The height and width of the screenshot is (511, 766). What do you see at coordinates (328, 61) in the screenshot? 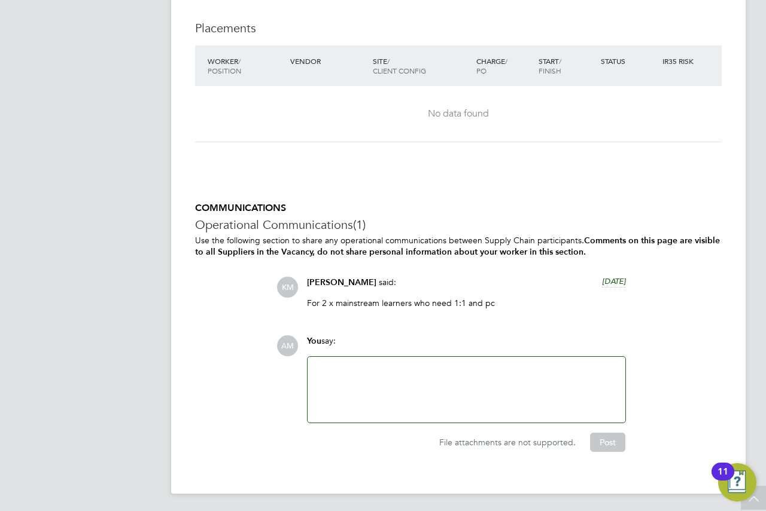
I see `div: Vendor` at bounding box center [328, 61].